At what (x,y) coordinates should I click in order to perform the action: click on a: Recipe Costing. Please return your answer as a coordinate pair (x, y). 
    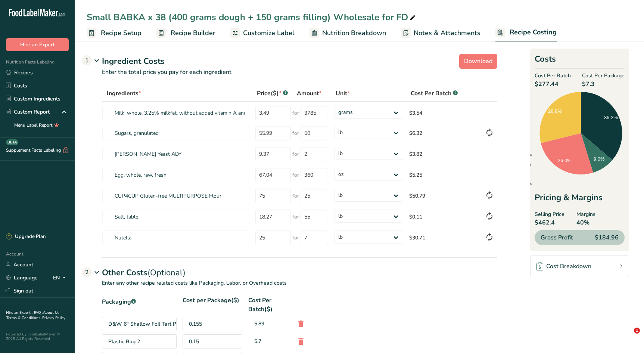
    Looking at the image, I should click on (526, 33).